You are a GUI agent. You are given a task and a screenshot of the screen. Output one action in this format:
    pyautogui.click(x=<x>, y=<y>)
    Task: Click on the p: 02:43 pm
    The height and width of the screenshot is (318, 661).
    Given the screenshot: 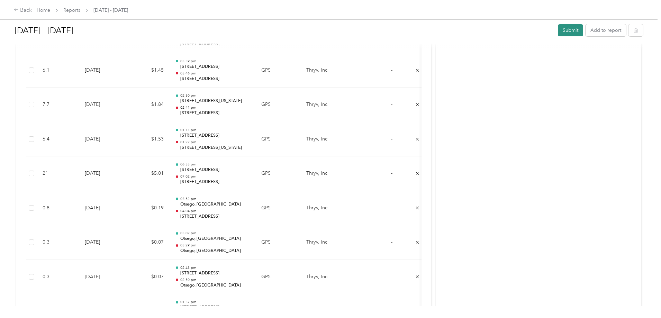 What is the action you would take?
    pyautogui.click(x=215, y=268)
    